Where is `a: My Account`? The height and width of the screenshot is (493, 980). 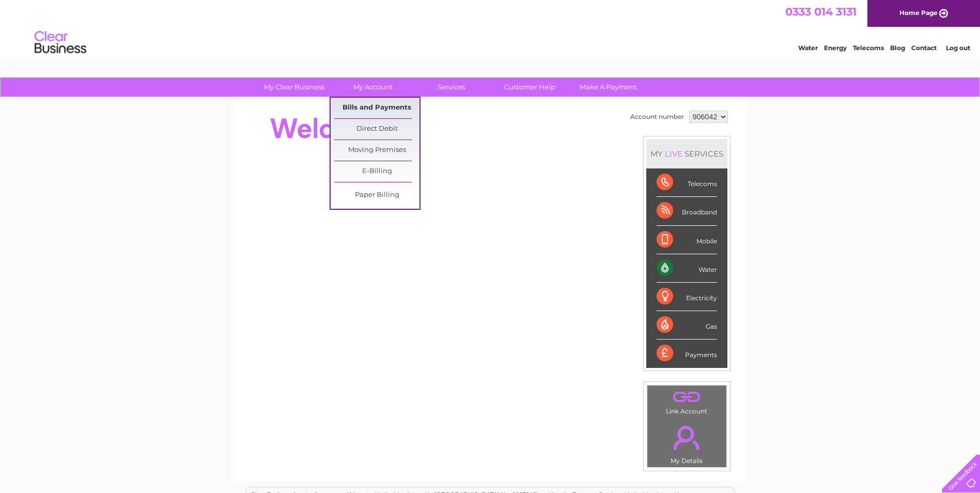 a: My Account is located at coordinates (373, 87).